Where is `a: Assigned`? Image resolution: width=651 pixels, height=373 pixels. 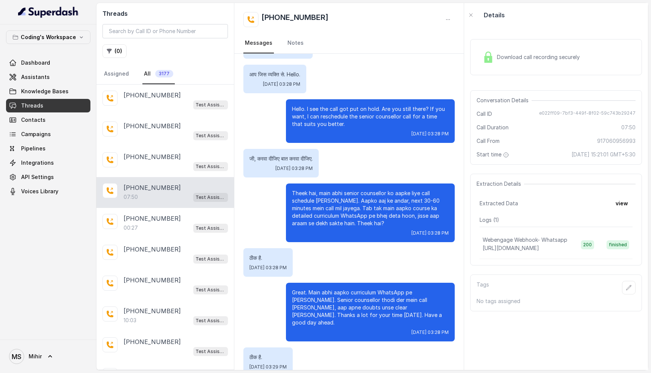 a: Assigned is located at coordinates (116, 74).